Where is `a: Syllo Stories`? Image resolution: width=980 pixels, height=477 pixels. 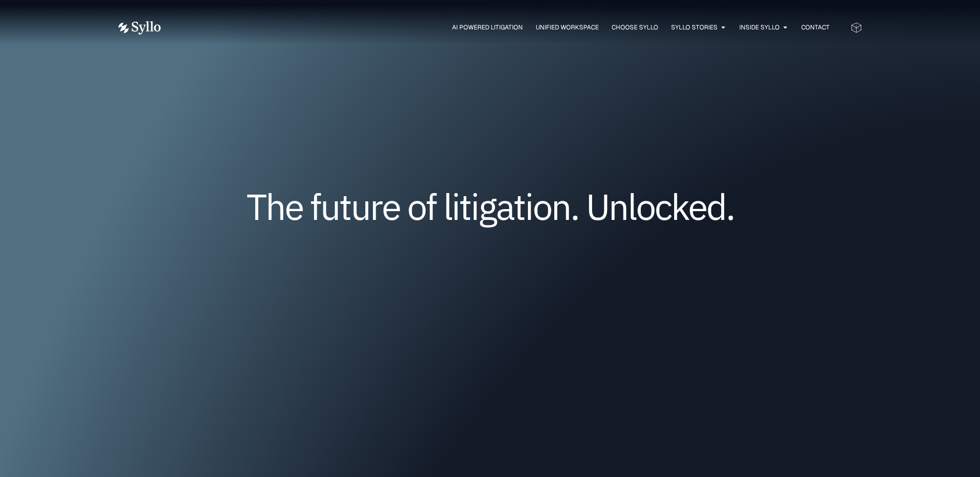 a: Syllo Stories is located at coordinates (694, 28).